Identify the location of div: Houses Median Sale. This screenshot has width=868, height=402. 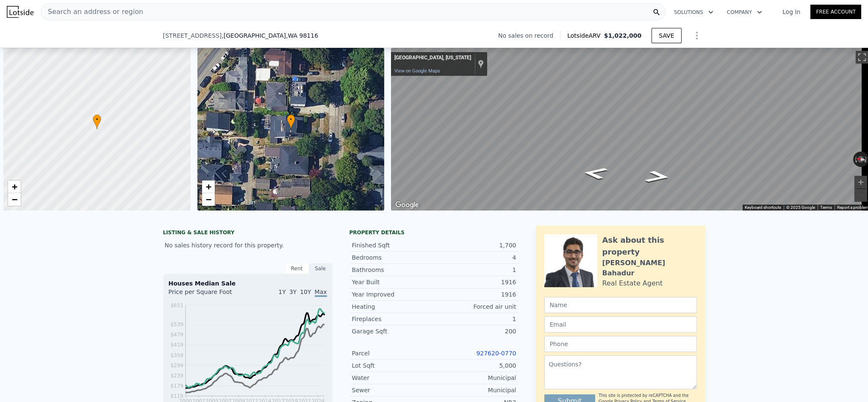
(248, 283).